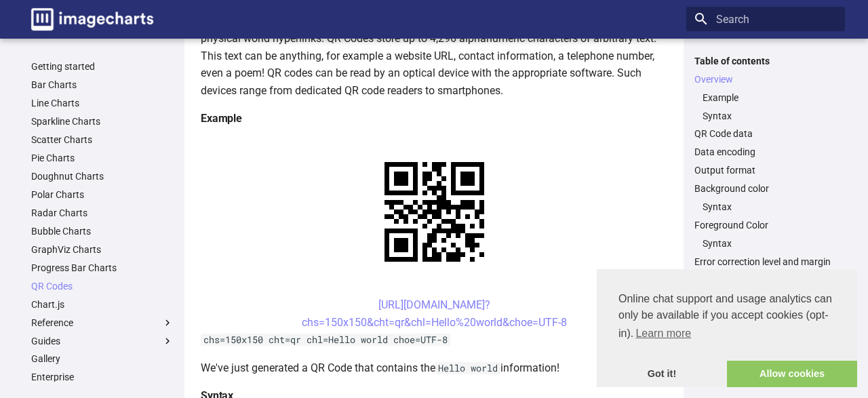 This screenshot has width=868, height=398. What do you see at coordinates (103, 286) in the screenshot?
I see `a: QR Codes` at bounding box center [103, 286].